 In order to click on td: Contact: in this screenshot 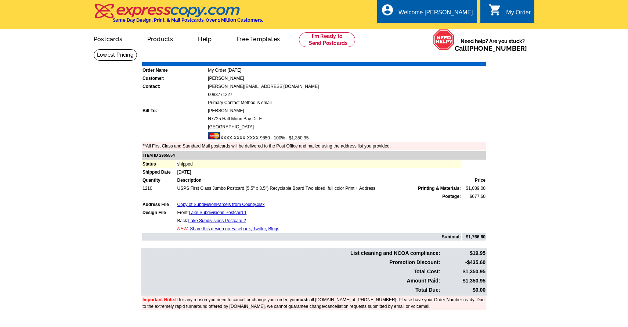, I will do `click(174, 86)`.